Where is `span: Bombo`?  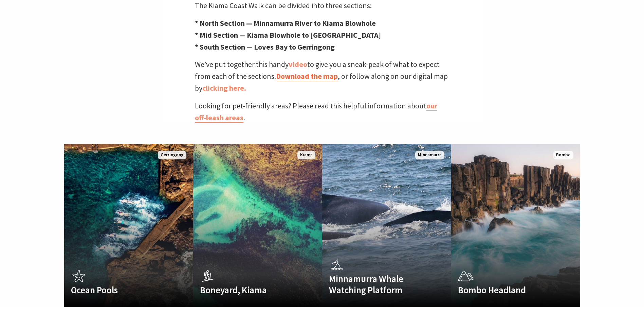
span: Bombo is located at coordinates (563, 155).